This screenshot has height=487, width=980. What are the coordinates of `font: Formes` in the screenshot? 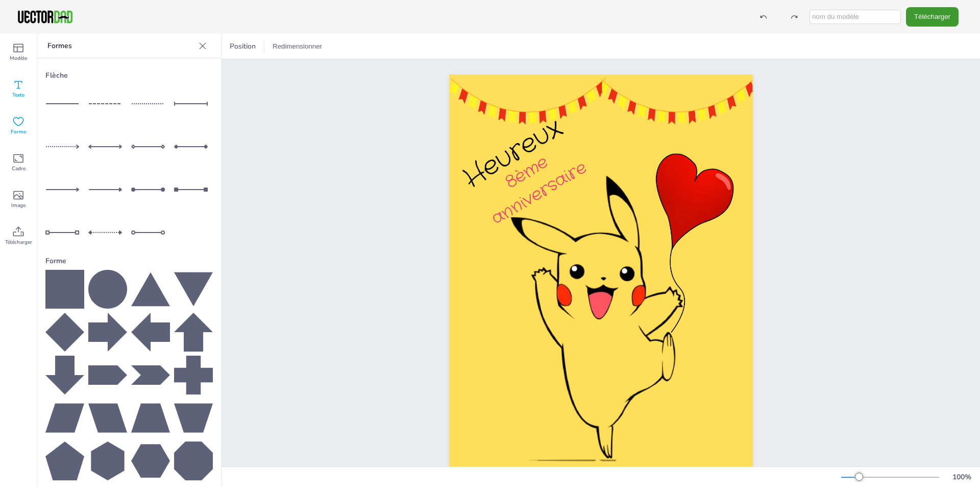 It's located at (60, 46).